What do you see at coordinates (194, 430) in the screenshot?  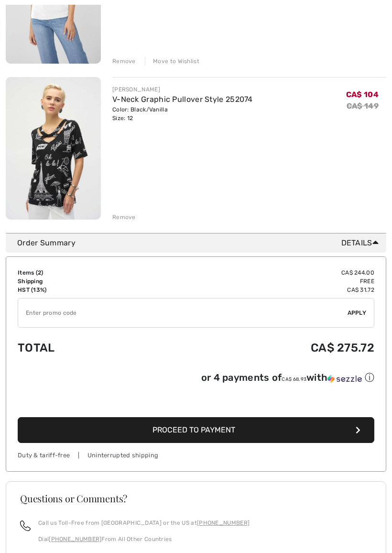 I see `span: Proceed to Payment` at bounding box center [194, 430].